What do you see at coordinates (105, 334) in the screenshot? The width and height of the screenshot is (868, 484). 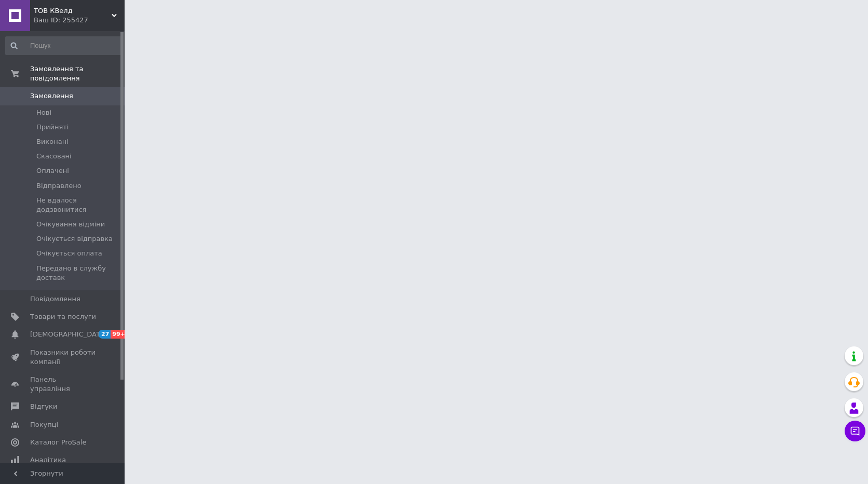 I see `span: 27` at bounding box center [105, 334].